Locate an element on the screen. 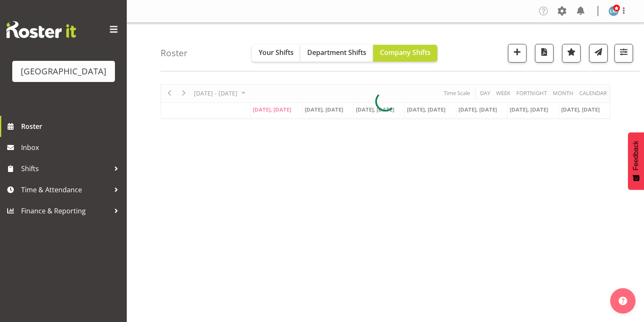 The height and width of the screenshot is (322, 644). span: Company Shifts is located at coordinates (405, 53).